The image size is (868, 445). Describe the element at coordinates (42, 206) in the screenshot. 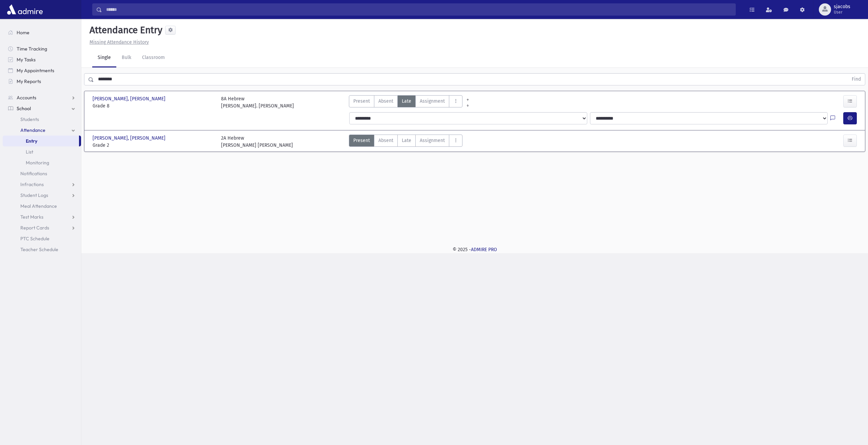

I see `a: Meal Attendance` at that location.